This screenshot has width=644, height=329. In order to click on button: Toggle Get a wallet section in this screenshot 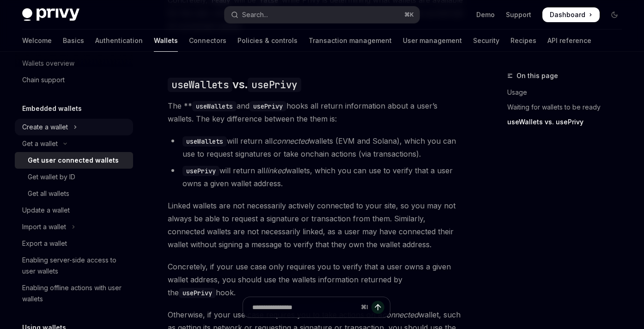, I will do `click(74, 144)`.